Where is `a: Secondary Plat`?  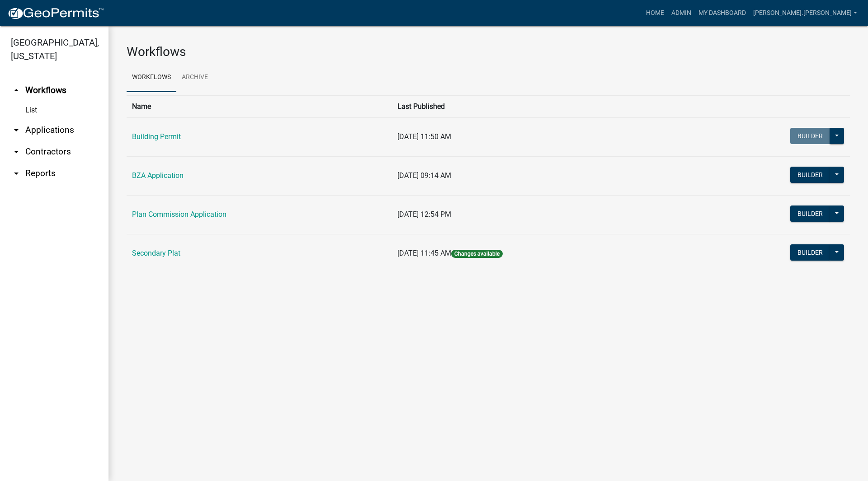
a: Secondary Plat is located at coordinates (156, 253).